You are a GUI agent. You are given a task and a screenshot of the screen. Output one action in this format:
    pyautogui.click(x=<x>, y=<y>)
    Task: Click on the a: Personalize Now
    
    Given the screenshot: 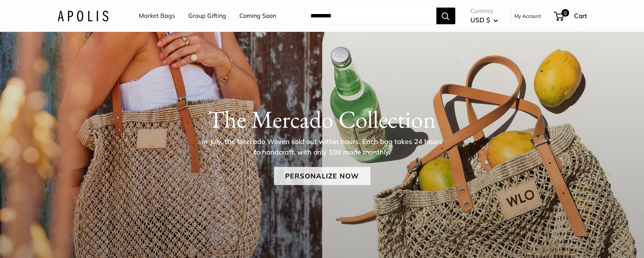 What is the action you would take?
    pyautogui.click(x=322, y=176)
    